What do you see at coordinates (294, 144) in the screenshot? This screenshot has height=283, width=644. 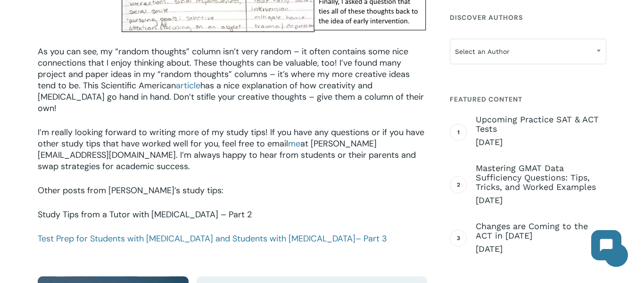 I see `a: me` at bounding box center [294, 144].